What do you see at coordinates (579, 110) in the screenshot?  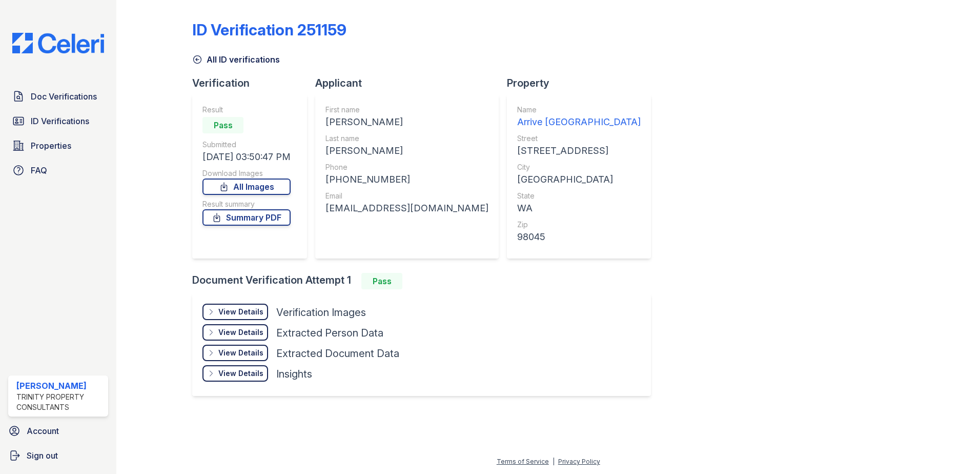 I see `div: Name` at bounding box center [579, 110].